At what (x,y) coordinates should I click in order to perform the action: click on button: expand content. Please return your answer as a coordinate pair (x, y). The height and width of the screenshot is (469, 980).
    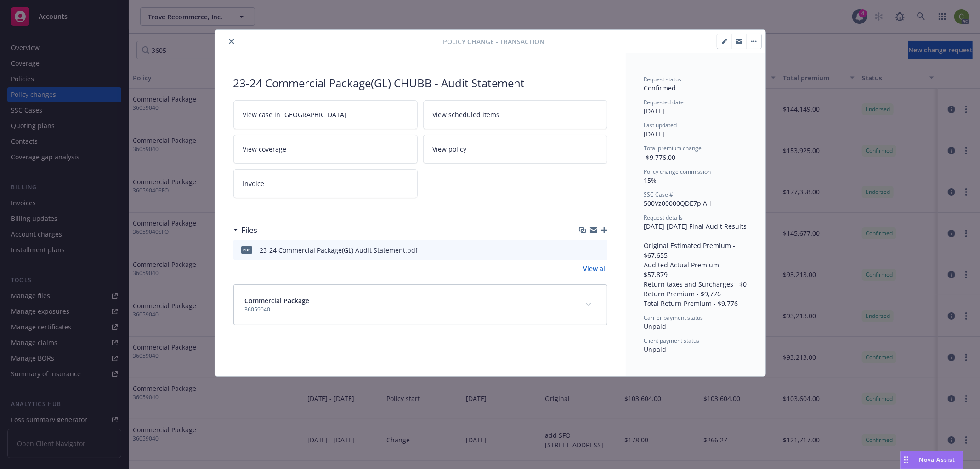
    Looking at the image, I should click on (589, 305).